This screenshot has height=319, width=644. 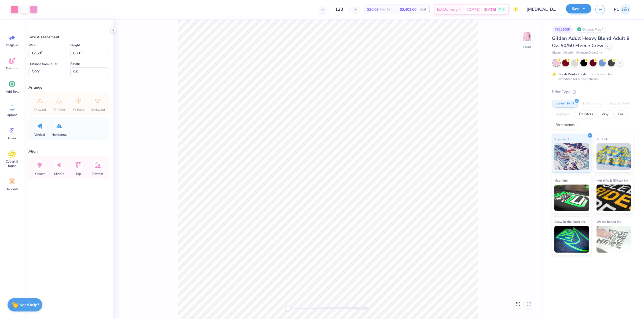 What do you see at coordinates (68, 151) in the screenshot?
I see `div: Align` at bounding box center [68, 151].